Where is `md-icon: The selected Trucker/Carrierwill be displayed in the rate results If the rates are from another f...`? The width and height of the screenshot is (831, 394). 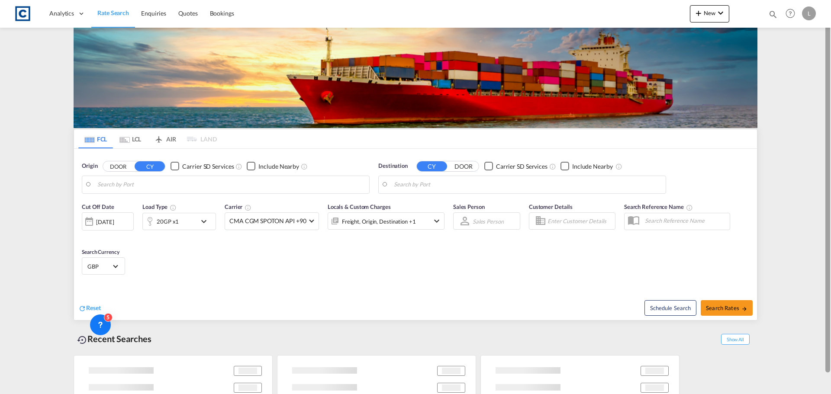 md-icon: The selected Trucker/Carrierwill be displayed in the rate results If the rates are from another f... is located at coordinates (248, 208).